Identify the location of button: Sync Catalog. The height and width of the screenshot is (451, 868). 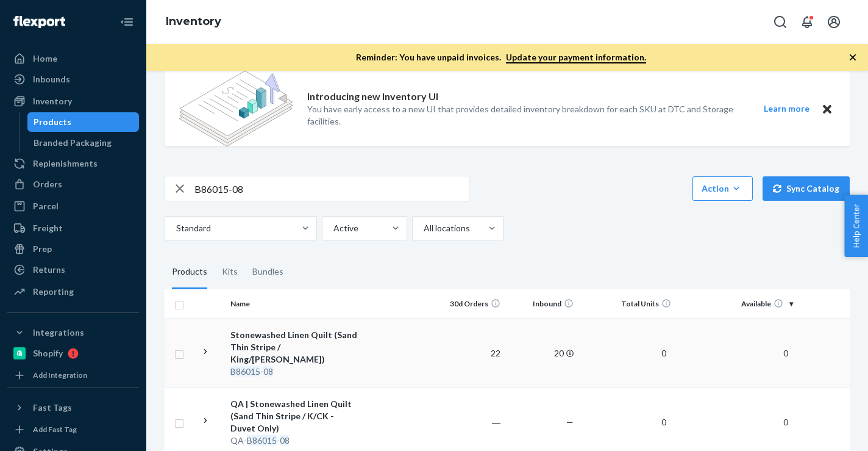
(806, 188).